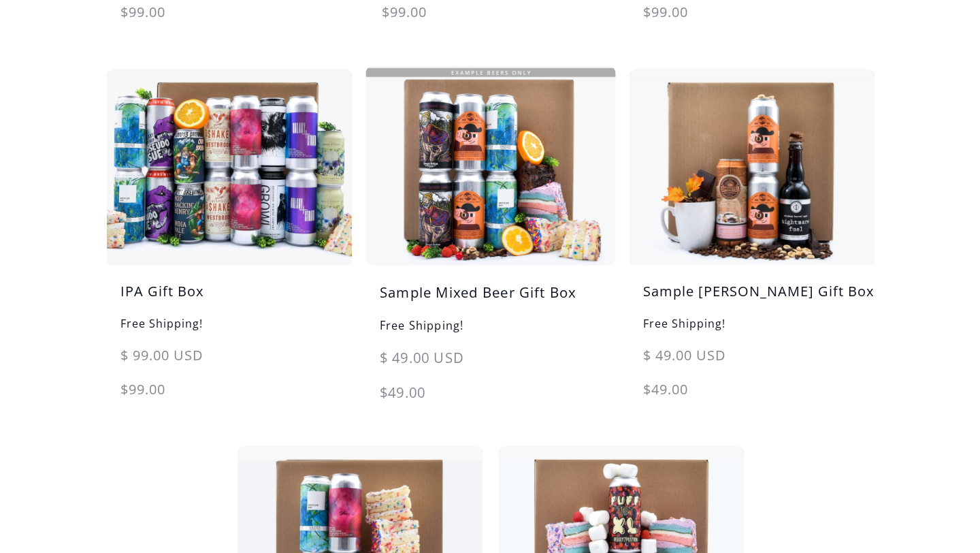 The width and height of the screenshot is (980, 553). Describe the element at coordinates (229, 241) in the screenshot. I see `a: IPA Gift BoxFree Shipping!$ 99.00 USD$99.00` at that location.